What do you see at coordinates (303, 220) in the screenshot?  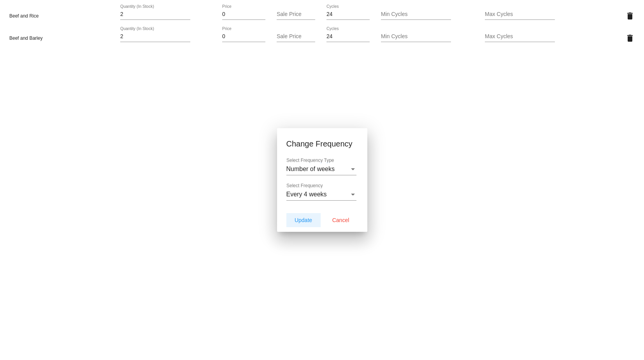 I see `span: Update` at bounding box center [303, 220].